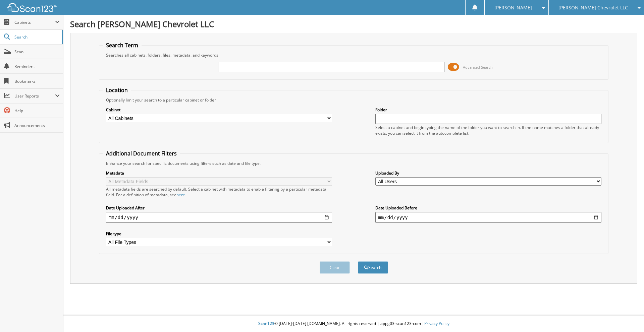  Describe the element at coordinates (437, 324) in the screenshot. I see `a: Privacy Policy` at that location.